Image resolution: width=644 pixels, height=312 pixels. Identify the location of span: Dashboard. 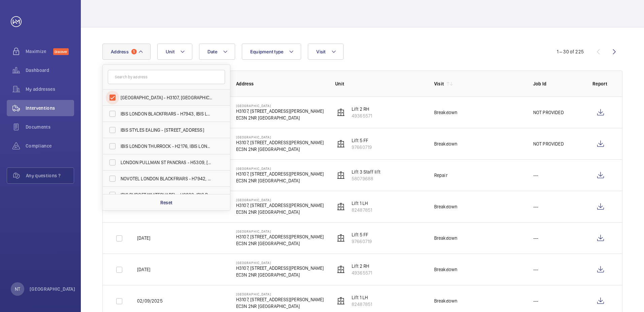
(50, 70).